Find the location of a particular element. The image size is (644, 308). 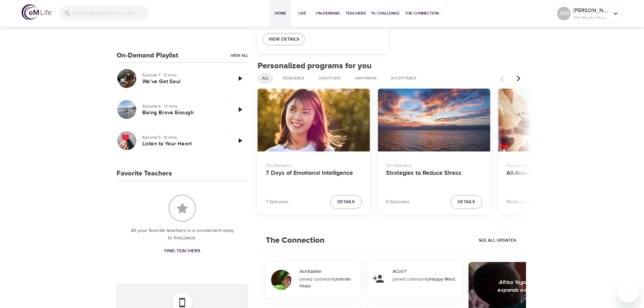

p: All your favorite teachers in a convienient easy to find place. is located at coordinates (182, 235).